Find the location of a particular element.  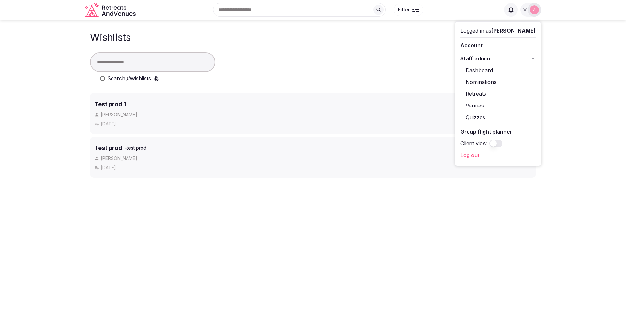

a: Quizzes is located at coordinates (498, 117).